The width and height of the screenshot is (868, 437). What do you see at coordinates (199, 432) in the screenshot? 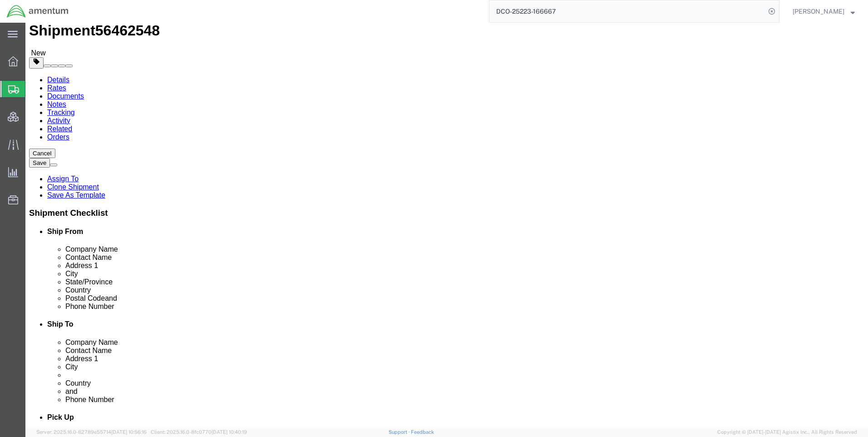
I see `span: Client: 2025.16.0-8fc0770` at bounding box center [199, 432].